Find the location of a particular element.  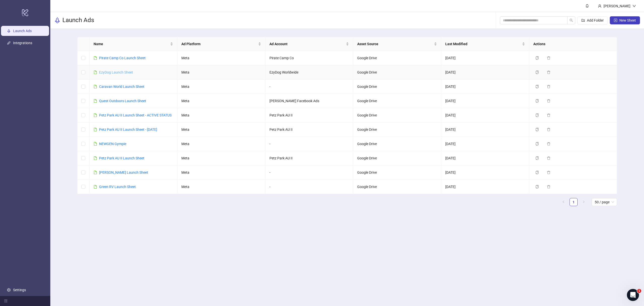

th: Asset Source is located at coordinates (397, 44).